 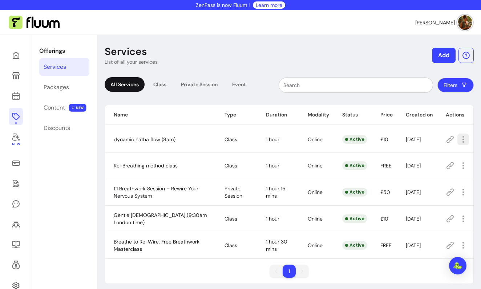 I want to click on a: My Page, so click(x=16, y=76).